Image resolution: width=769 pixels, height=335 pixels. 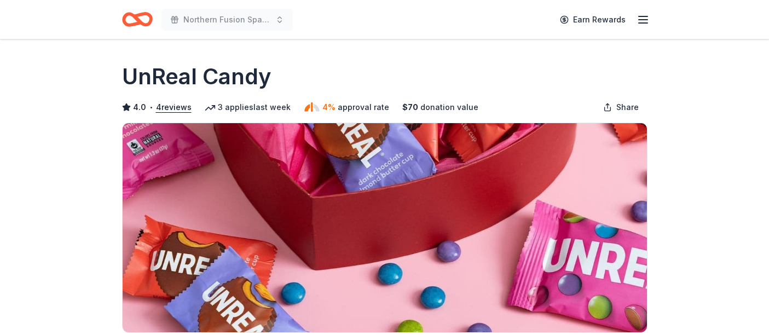 I want to click on span: 4%, so click(x=329, y=107).